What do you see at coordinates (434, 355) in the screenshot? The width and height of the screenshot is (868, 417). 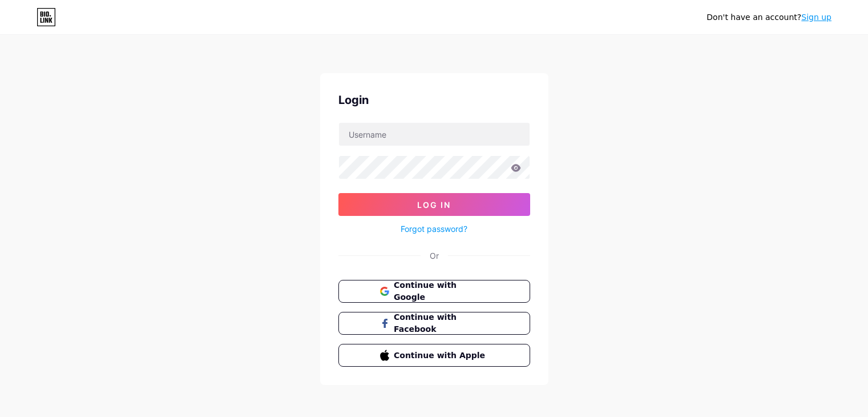 I see `a: Continue with Apple` at bounding box center [434, 355].